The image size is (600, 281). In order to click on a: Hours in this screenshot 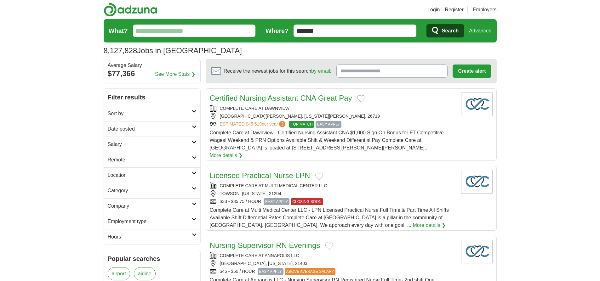, I will do `click(152, 237)`.